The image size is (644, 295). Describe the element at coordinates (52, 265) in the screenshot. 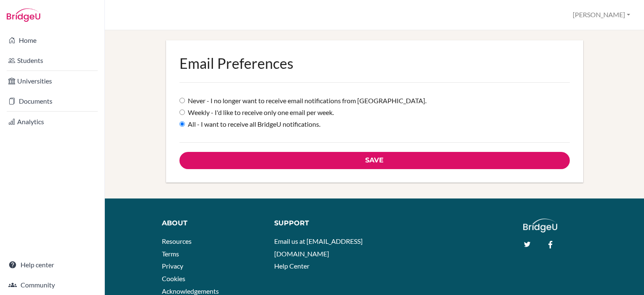

I see `a: Help center` at that location.